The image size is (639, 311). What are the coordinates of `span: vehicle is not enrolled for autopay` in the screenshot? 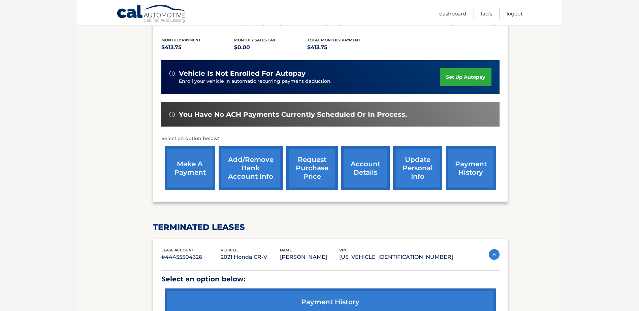 It's located at (242, 73).